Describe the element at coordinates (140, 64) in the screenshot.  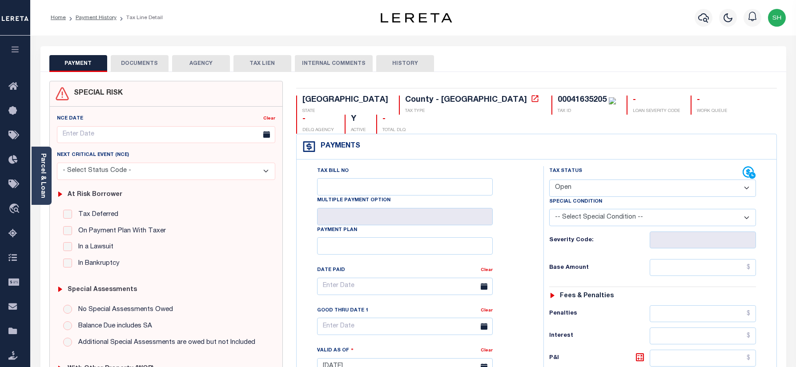
I see `button: DOCUMENTS` at that location.